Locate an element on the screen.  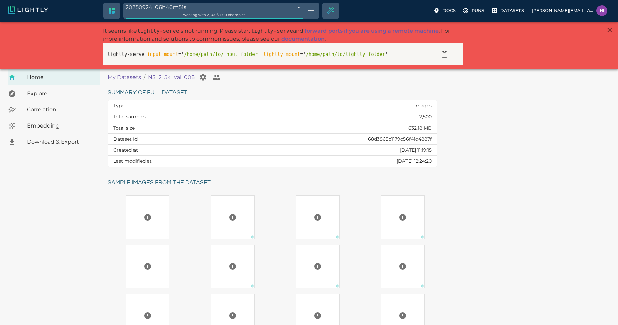
a: Datasets is located at coordinates (508, 11).